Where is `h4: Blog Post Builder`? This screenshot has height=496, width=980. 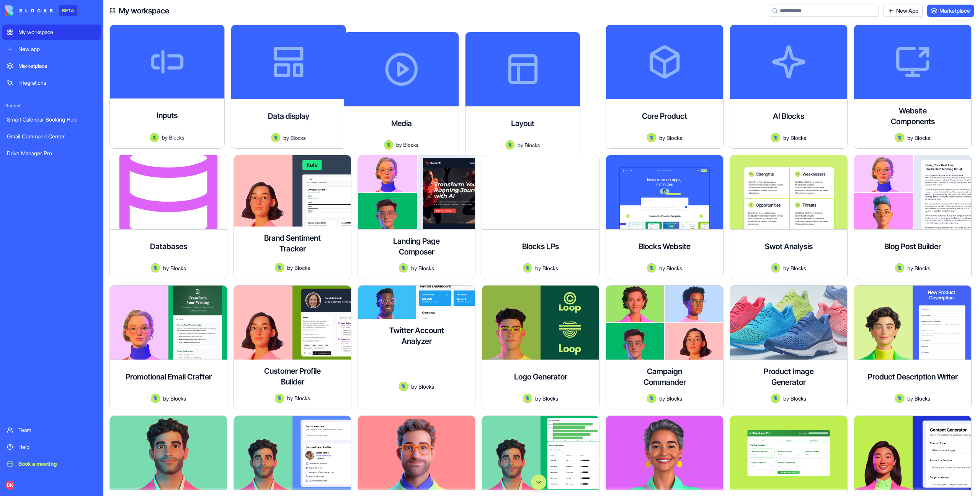 h4: Blog Post Builder is located at coordinates (913, 247).